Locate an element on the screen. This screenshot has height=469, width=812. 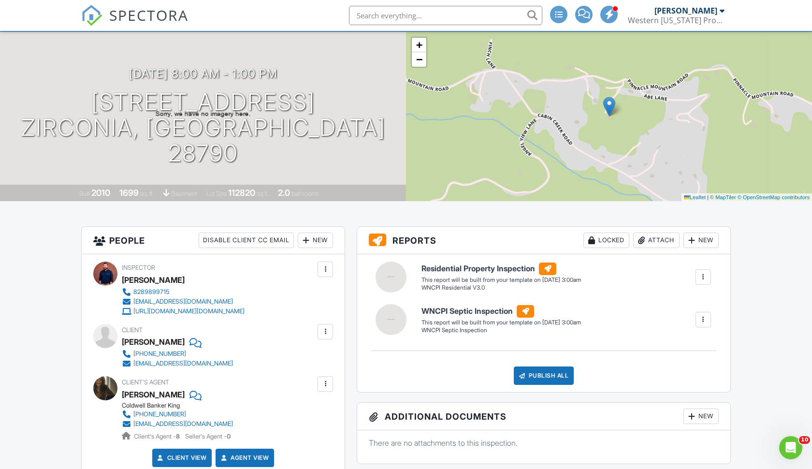
div: Disable Client CC Email is located at coordinates (246, 240).